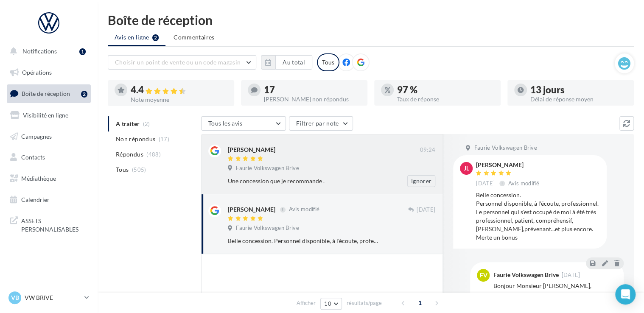  I want to click on a: ASSETS PERSONNALISABLES, so click(49, 224).